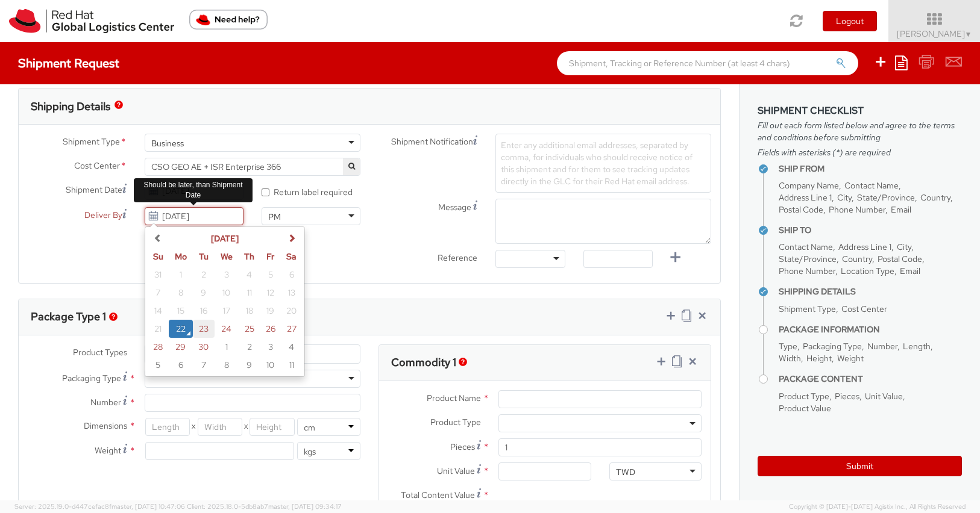  Describe the element at coordinates (788, 346) in the screenshot. I see `span: Type` at that location.